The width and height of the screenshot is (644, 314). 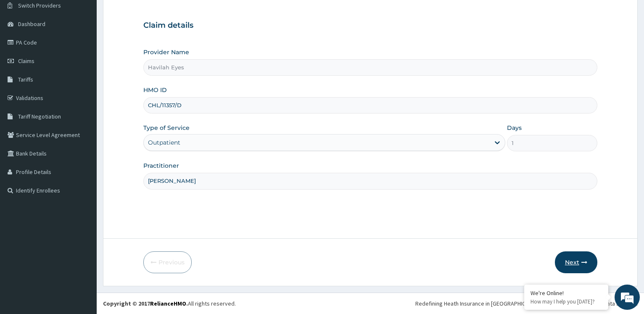 I want to click on label: Practitioner, so click(x=161, y=166).